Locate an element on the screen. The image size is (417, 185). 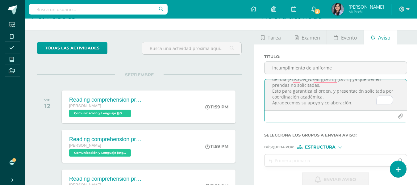
span: Comunicación y Lenguaje (Inglés) 'B' is located at coordinates (100, 113).